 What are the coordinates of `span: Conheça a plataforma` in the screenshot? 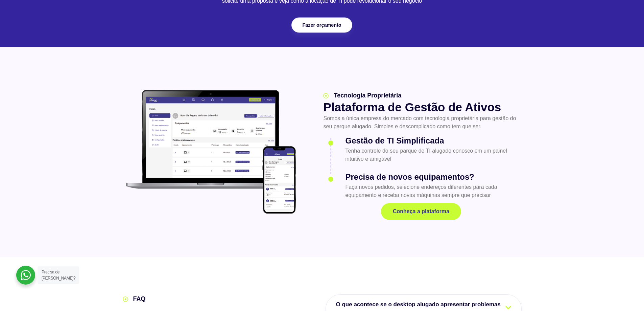 It's located at (421, 212).